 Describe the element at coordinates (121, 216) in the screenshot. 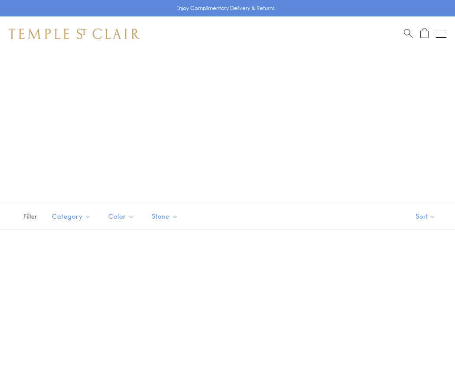

I see `button: Color` at that location.